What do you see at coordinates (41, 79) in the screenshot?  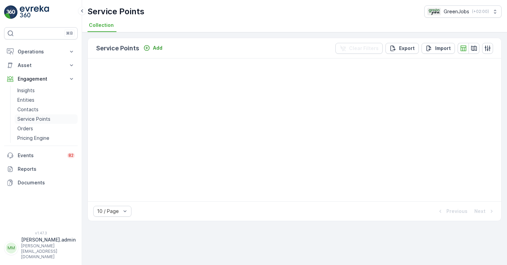 I see `button: Engagement` at bounding box center [41, 79].